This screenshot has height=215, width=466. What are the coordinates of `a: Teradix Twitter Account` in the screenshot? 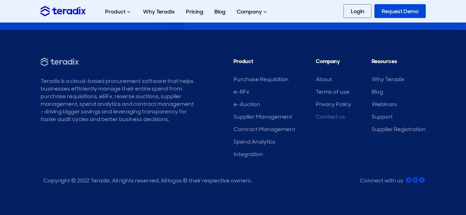 It's located at (422, 181).